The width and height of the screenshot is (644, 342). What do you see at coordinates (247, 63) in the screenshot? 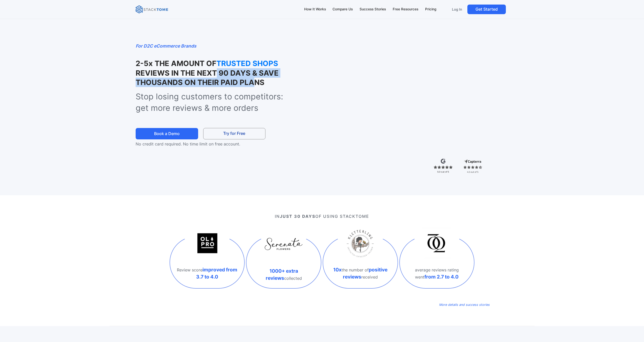
I see `strong: TRUSTED SHOPS` at bounding box center [247, 63].